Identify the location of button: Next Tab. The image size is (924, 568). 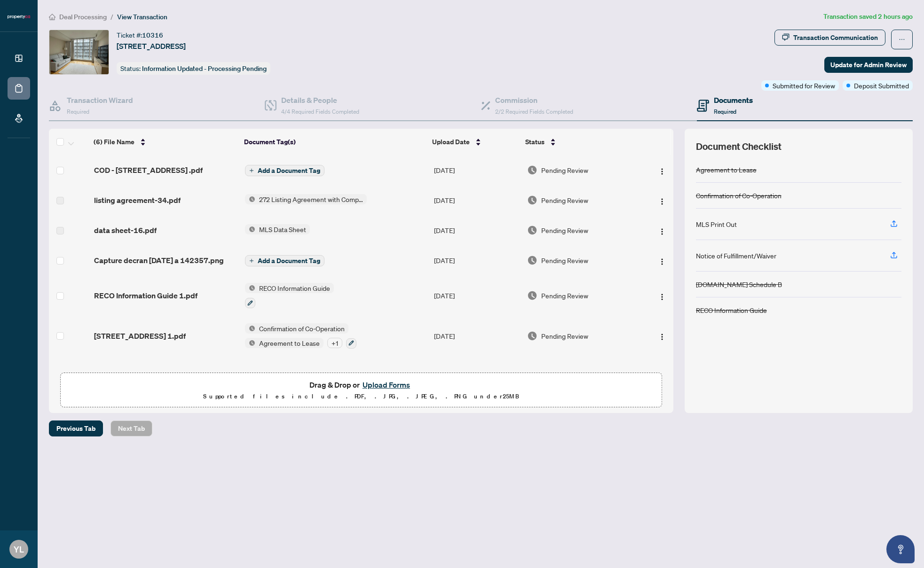
(131, 429).